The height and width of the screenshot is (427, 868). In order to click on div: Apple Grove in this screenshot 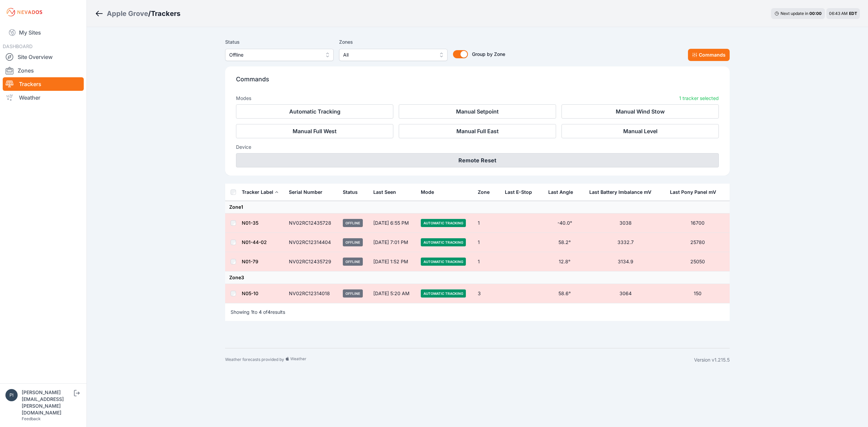, I will do `click(127, 13)`.